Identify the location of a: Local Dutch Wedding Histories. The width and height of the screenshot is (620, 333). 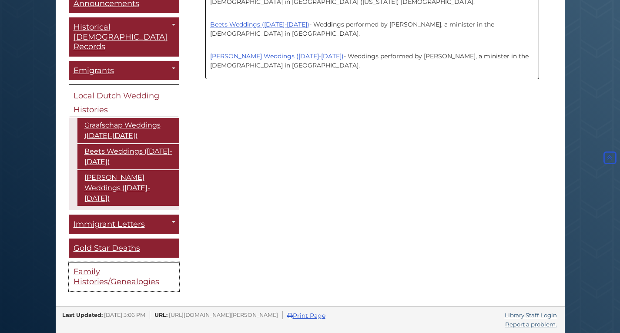
(124, 101).